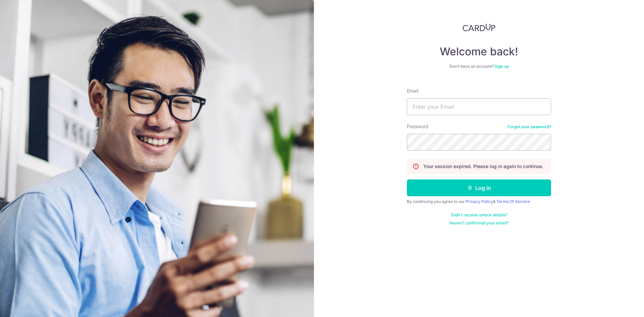 The height and width of the screenshot is (317, 644). Describe the element at coordinates (479, 223) in the screenshot. I see `a: Haven't confirmed your email?` at that location.